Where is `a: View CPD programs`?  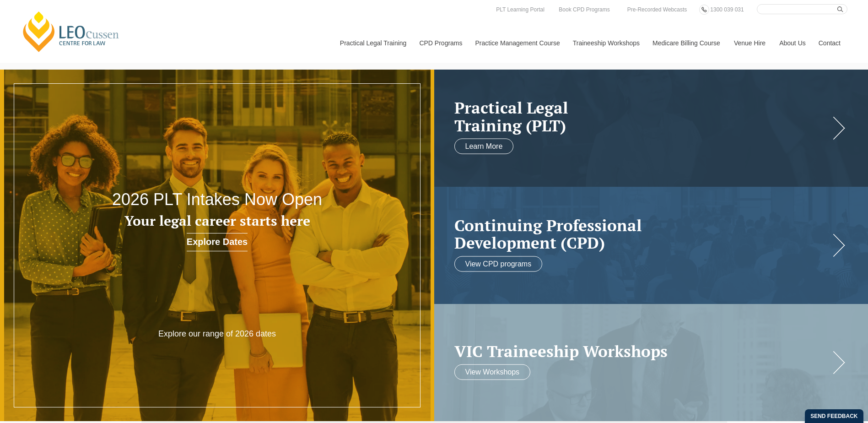
a: View CPD programs is located at coordinates (499, 264).